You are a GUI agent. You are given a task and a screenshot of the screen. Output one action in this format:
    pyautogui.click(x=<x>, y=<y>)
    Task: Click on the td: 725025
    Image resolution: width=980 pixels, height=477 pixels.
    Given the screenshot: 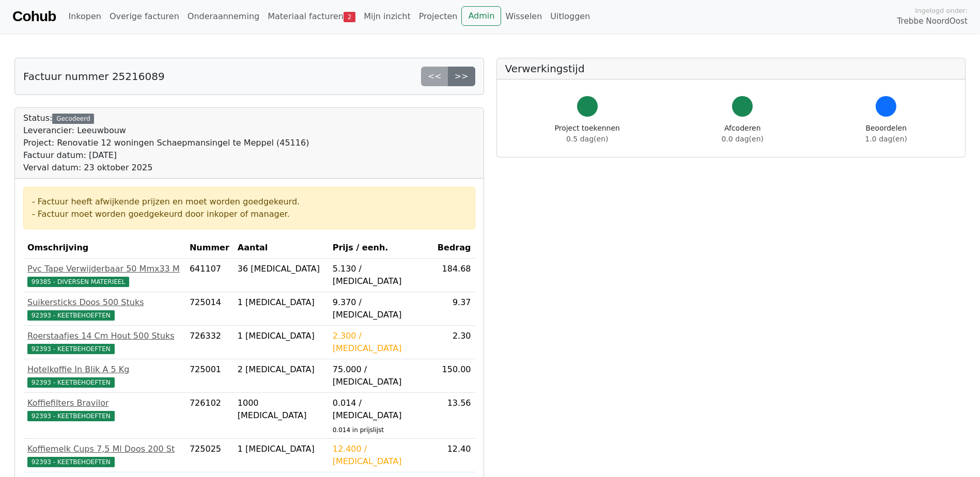 What is the action you would take?
    pyautogui.click(x=209, y=455)
    